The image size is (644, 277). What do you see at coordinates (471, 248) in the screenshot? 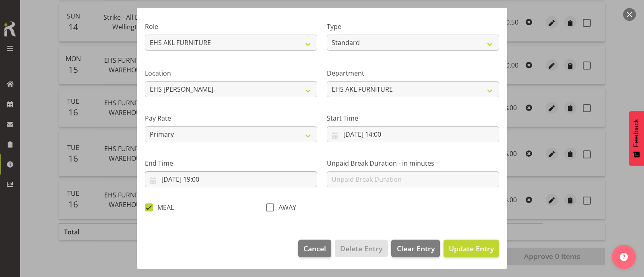
I see `button: Update Entry` at bounding box center [471, 248].